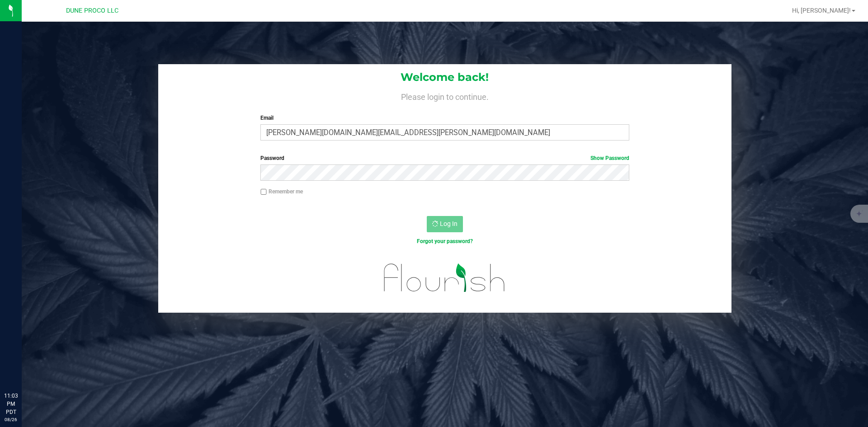  What do you see at coordinates (445, 241) in the screenshot?
I see `a: Forgot your password?` at bounding box center [445, 241].